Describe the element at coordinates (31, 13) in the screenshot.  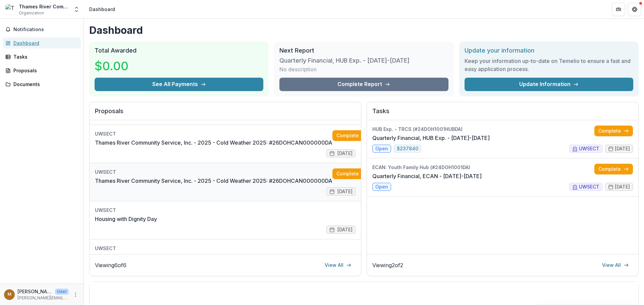
I see `span: Organization` at that location.